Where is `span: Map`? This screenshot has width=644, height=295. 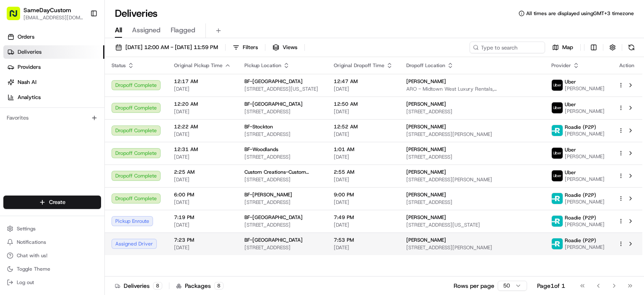 span: Map is located at coordinates (568, 48).